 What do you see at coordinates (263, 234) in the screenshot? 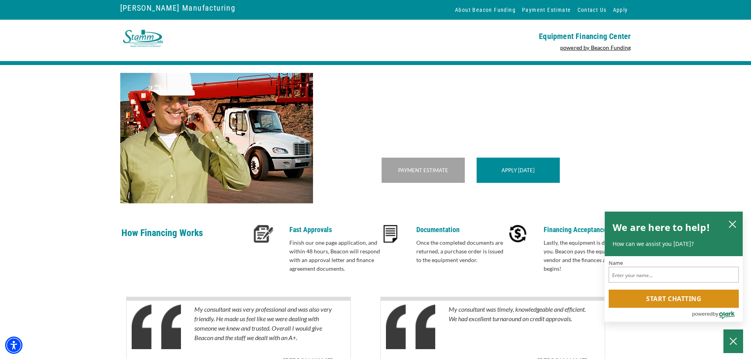
I see `img: Fast Approvals` at bounding box center [263, 234].